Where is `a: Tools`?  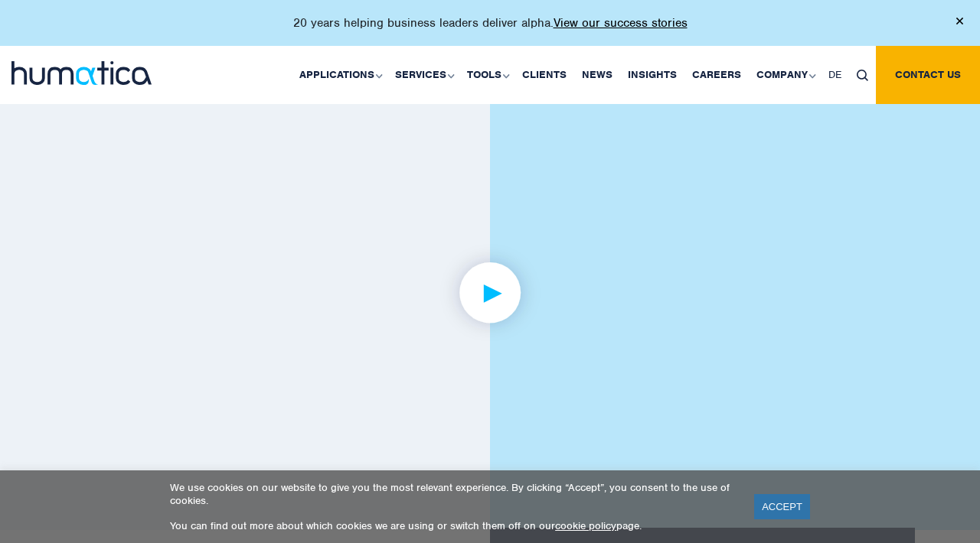
a: Tools is located at coordinates (487, 75).